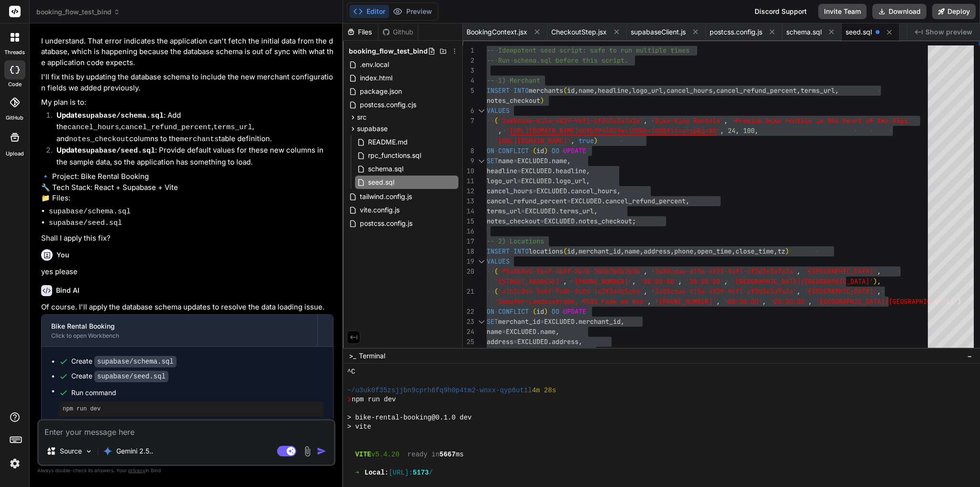 Image resolution: width=980 pixels, height=487 pixels. What do you see at coordinates (187, 188) in the screenshot?
I see `p: 🔹 Project: Bike Rental Booking 🔧 Tech Stack: React + Supabase + Vite 📁 Files:` at bounding box center [187, 188].